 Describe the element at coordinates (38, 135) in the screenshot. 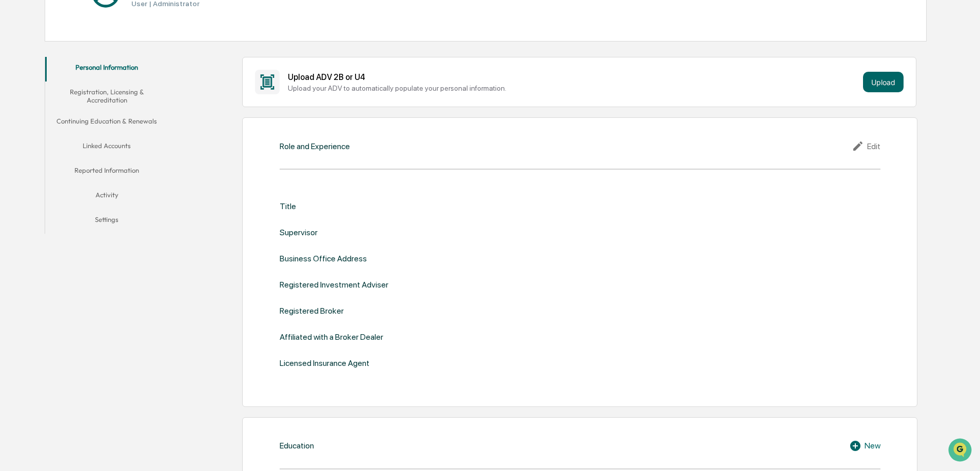

I see `a: 🖐️Preclearance` at that location.